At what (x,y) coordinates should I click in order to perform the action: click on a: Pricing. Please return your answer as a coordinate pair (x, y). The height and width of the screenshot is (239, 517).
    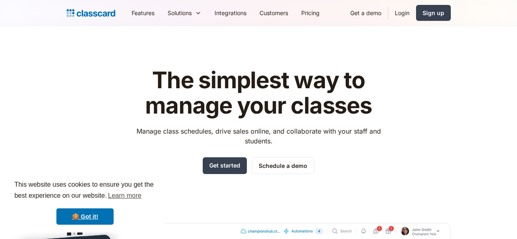
    Looking at the image, I should click on (310, 13).